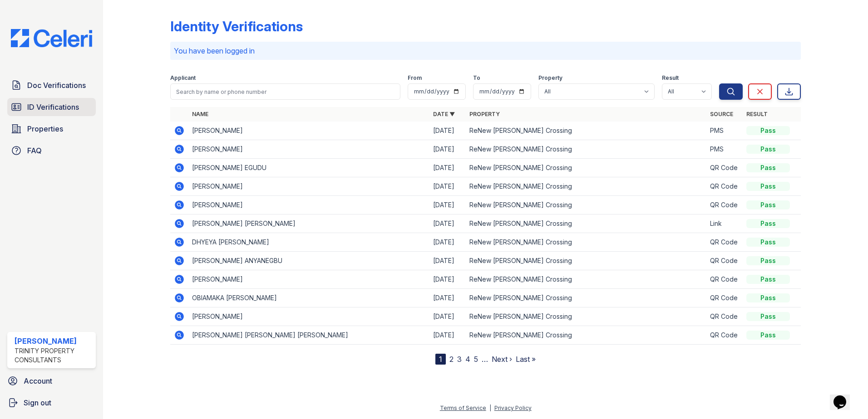  Describe the element at coordinates (35, 150) in the screenshot. I see `span: FAQ` at that location.